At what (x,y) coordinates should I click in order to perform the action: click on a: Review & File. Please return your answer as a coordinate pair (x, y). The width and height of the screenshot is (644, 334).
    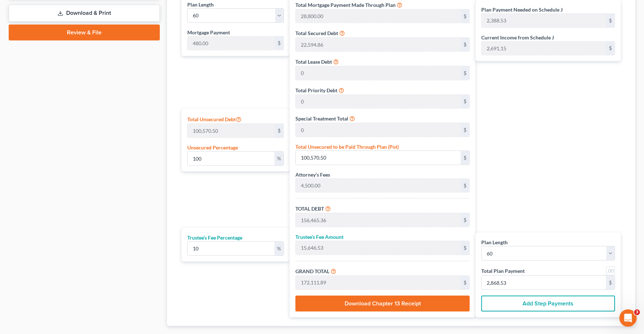
    Looking at the image, I should click on (84, 32).